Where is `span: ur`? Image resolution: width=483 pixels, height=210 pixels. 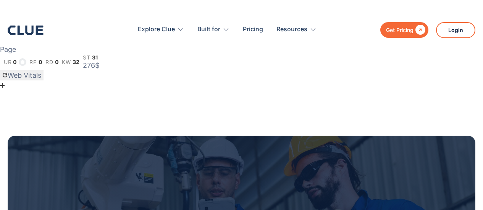 span: ur is located at coordinates (8, 62).